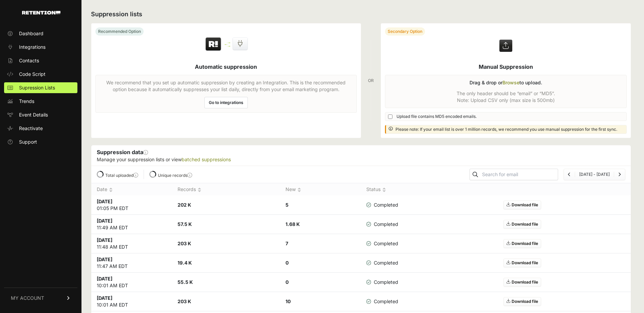 The height and width of the screenshot is (313, 644). What do you see at coordinates (33, 115) in the screenshot?
I see `span: Event Details` at bounding box center [33, 115].